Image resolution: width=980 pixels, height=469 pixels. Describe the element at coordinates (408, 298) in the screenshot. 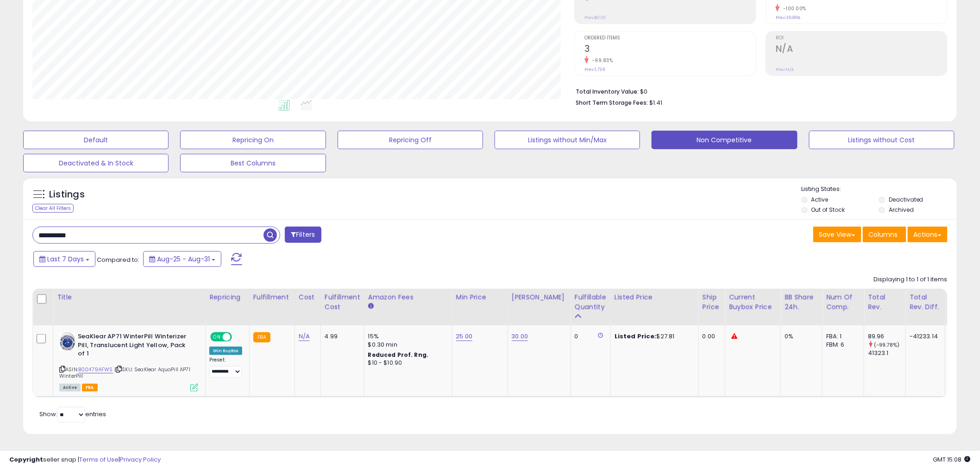

I see `div: Amazon Fees` at that location.